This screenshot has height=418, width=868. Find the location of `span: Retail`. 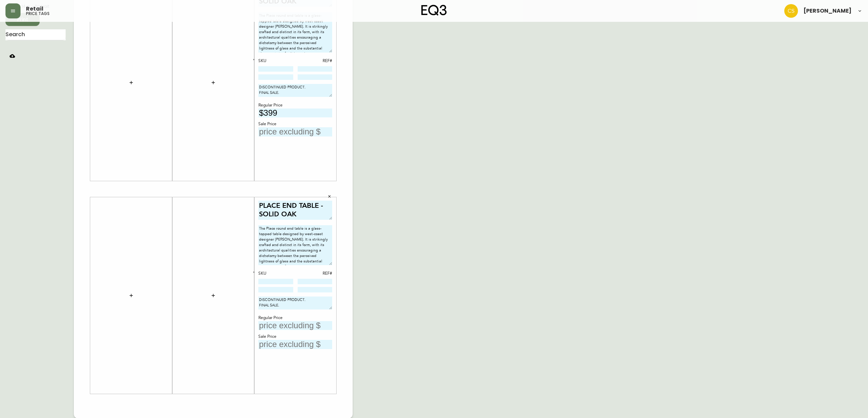

span: Retail is located at coordinates (35, 9).